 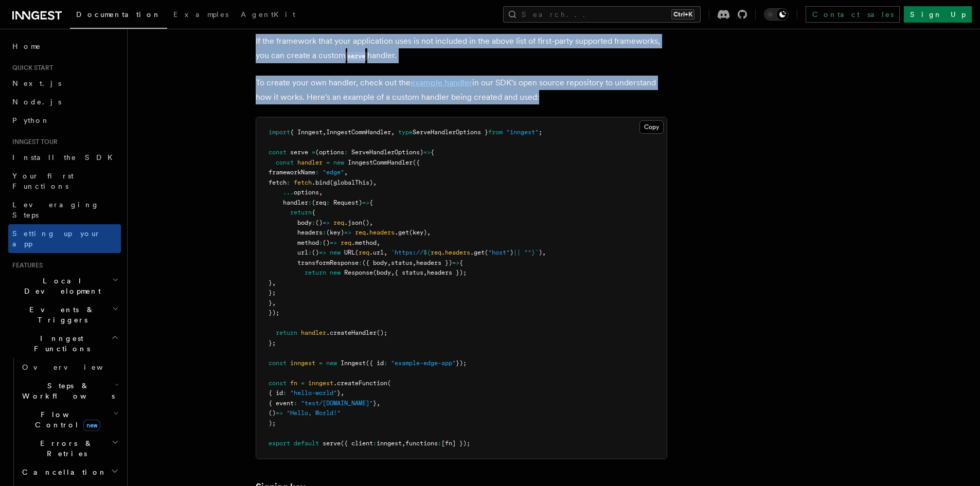 I want to click on span: ServeHandlerOptions, so click(x=386, y=153).